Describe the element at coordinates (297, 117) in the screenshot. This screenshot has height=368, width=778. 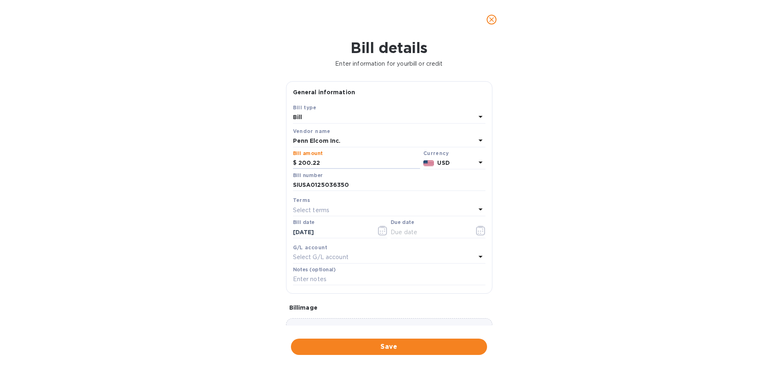
I see `b: Bill` at that location.